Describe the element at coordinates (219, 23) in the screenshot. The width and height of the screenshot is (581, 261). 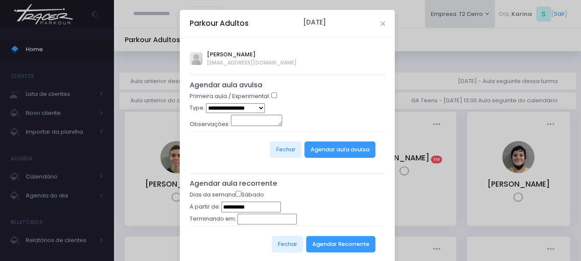
I see `h5: Parkour Adultos` at that location.